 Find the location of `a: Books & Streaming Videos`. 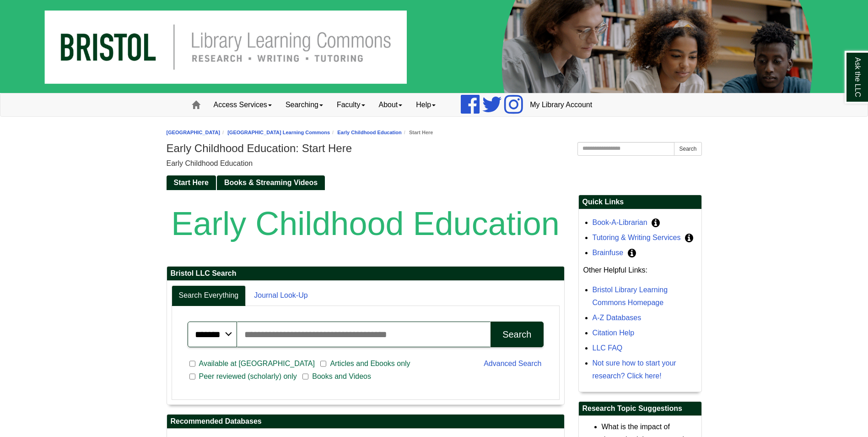

a: Books & Streaming Videos is located at coordinates (271, 183).